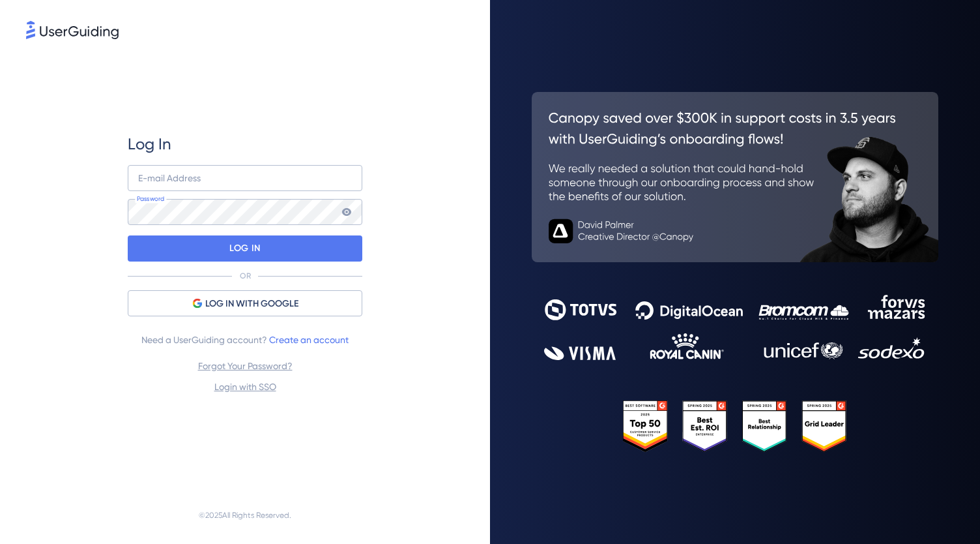 This screenshot has height=544, width=980. I want to click on span: LOG IN WITH GOOGLE, so click(252, 303).